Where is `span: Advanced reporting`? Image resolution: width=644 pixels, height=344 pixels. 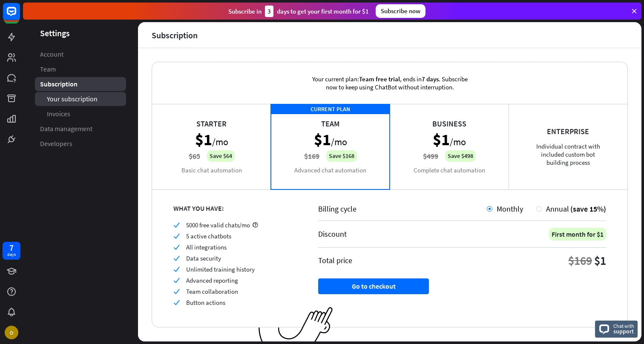 span: Advanced reporting is located at coordinates (212, 280).